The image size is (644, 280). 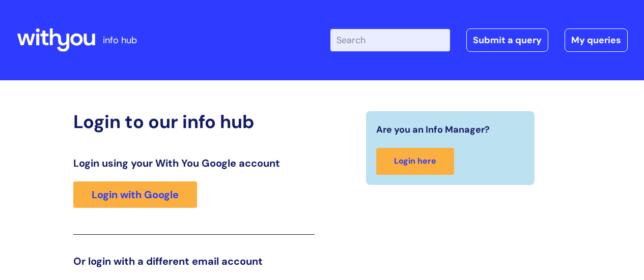 What do you see at coordinates (507, 40) in the screenshot?
I see `a: Submit a query` at bounding box center [507, 40].